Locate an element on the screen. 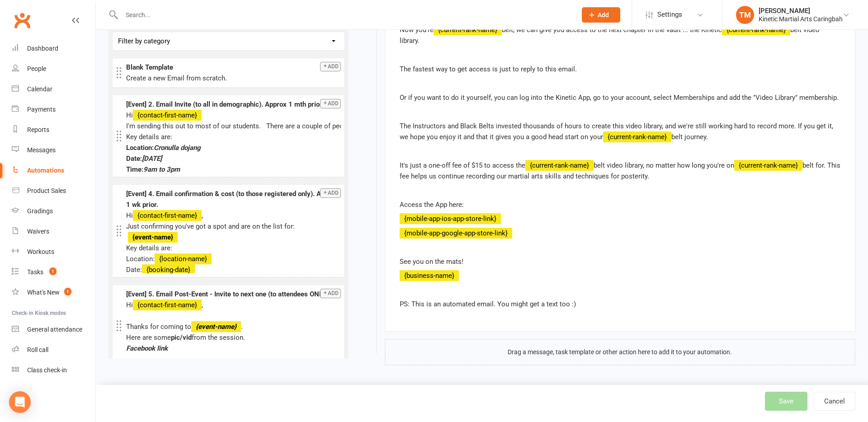 This screenshot has height=422, width=868. a: Workouts is located at coordinates (54, 251).